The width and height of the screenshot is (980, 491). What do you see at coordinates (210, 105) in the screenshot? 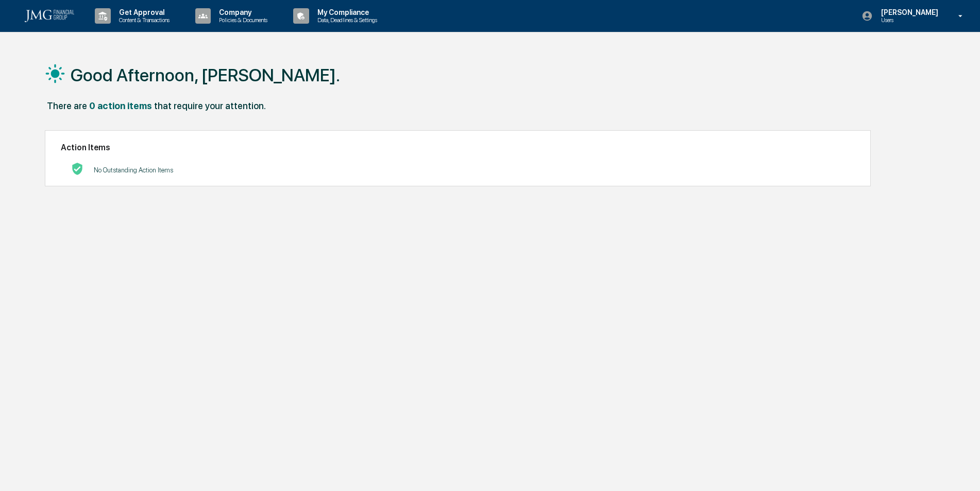
I see `div: that require your attention.` at bounding box center [210, 105].